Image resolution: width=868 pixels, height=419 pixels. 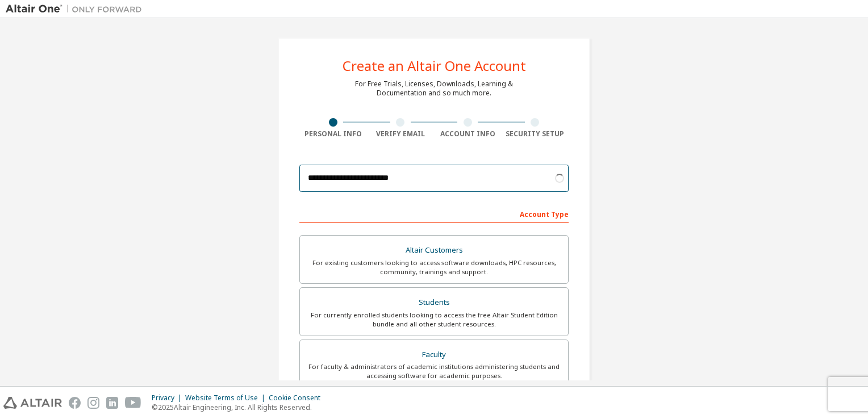 What do you see at coordinates (434, 303) in the screenshot?
I see `div: Students` at bounding box center [434, 303].